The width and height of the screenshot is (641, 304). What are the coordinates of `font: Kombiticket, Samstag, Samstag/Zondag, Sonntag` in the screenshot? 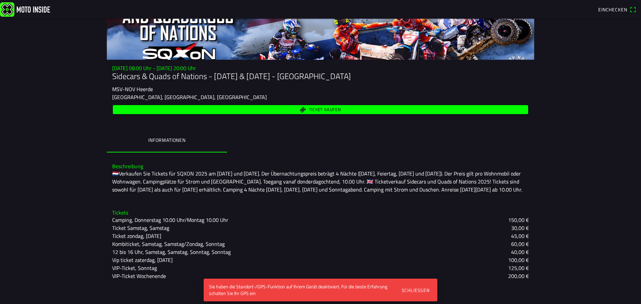 It's located at (168, 244).